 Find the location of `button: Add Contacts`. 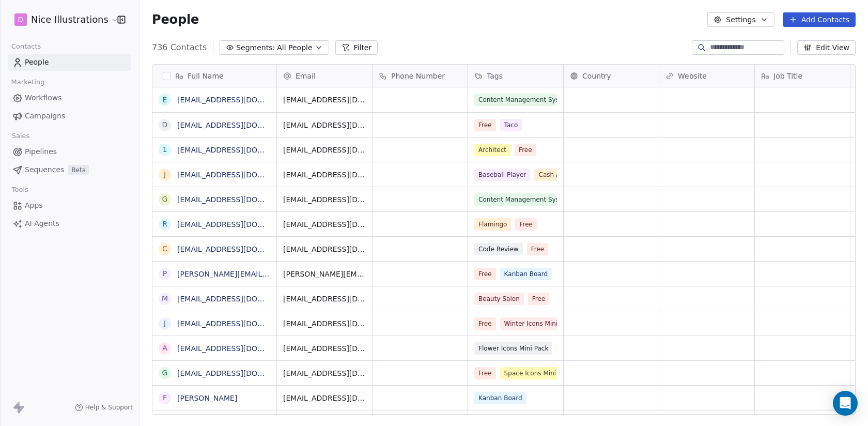

button: Add Contacts is located at coordinates (819, 20).